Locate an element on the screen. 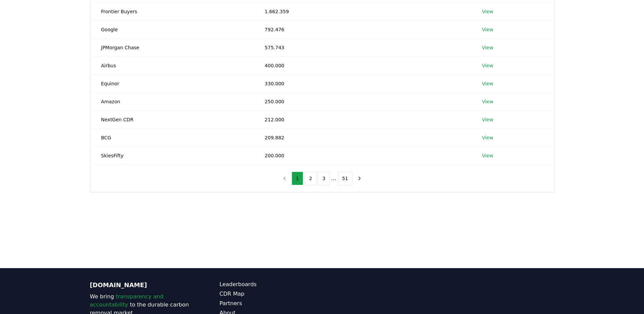  td: 250.000 is located at coordinates (363, 101).